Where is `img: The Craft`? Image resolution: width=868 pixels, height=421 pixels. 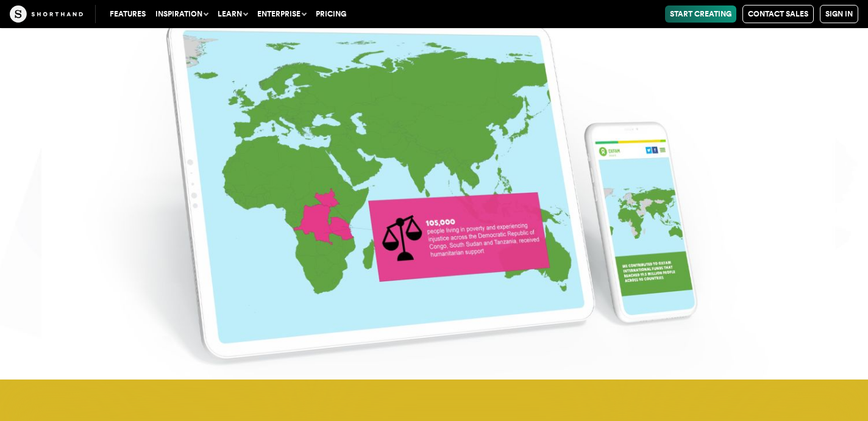 img: The Craft is located at coordinates (46, 14).